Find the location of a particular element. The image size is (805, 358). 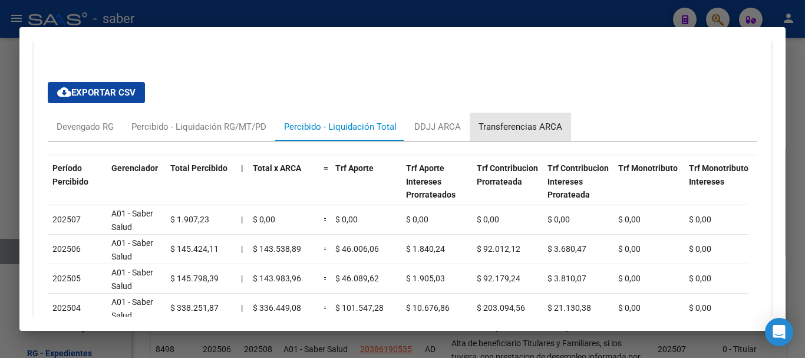

datatable-header-cell: Trf Monotributo Intereses is located at coordinates (720, 188).